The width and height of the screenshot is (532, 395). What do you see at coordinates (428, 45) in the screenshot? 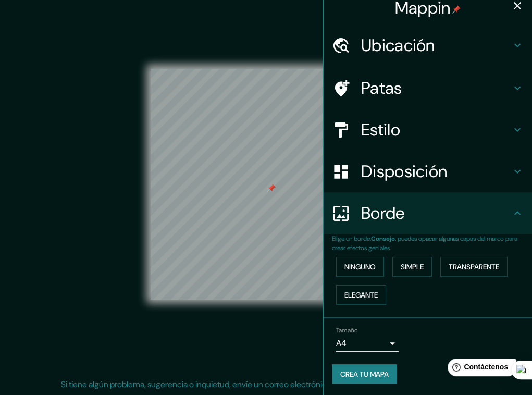
I see `div: Ubicación` at bounding box center [428, 45].